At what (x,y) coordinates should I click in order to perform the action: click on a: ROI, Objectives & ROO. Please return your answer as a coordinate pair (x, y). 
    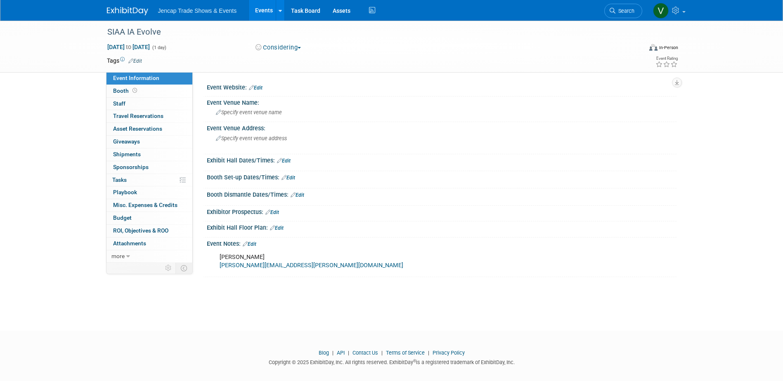
    Looking at the image, I should click on (149, 231).